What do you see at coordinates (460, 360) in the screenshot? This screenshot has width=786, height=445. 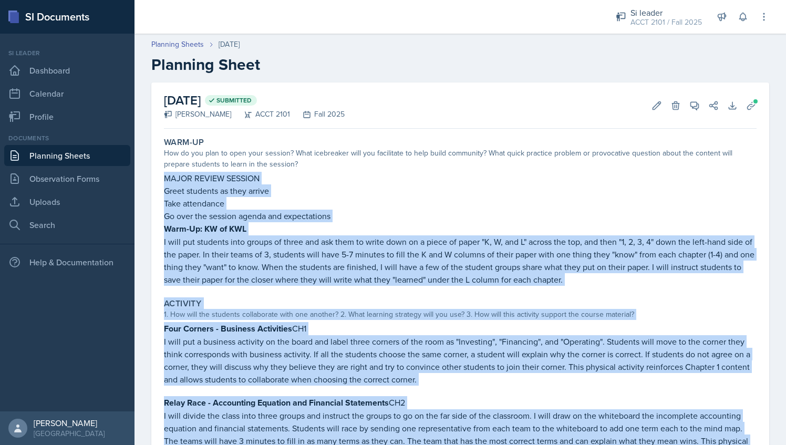 I see `p: I will put a business activity on the board and label three corners of the room as "Investing", "...` at bounding box center [460, 360].